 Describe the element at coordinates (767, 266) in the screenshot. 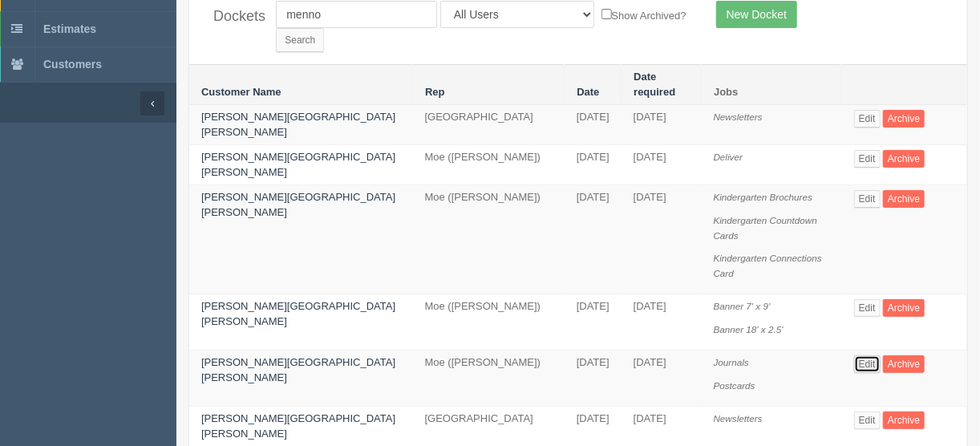

I see `i: Kindergarten Connections Card` at that location.